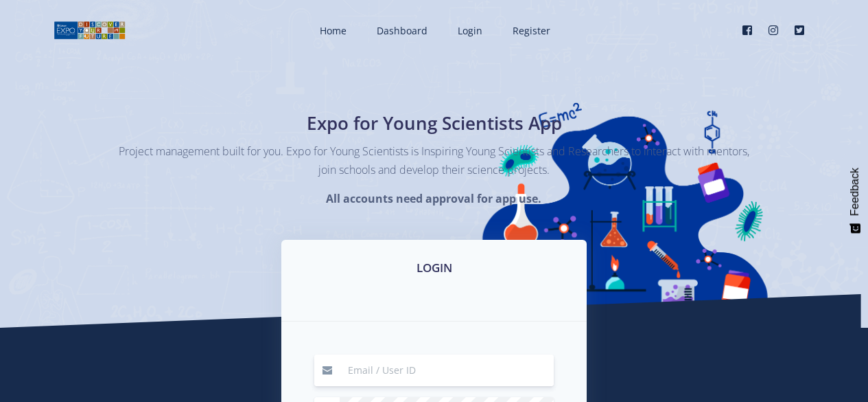 Image resolution: width=868 pixels, height=402 pixels. Describe the element at coordinates (469, 30) in the screenshot. I see `a: Login` at that location.